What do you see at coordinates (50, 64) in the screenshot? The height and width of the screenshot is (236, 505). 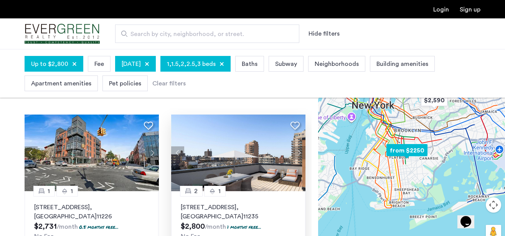 I see `span: Up to $2,800` at bounding box center [50, 64].